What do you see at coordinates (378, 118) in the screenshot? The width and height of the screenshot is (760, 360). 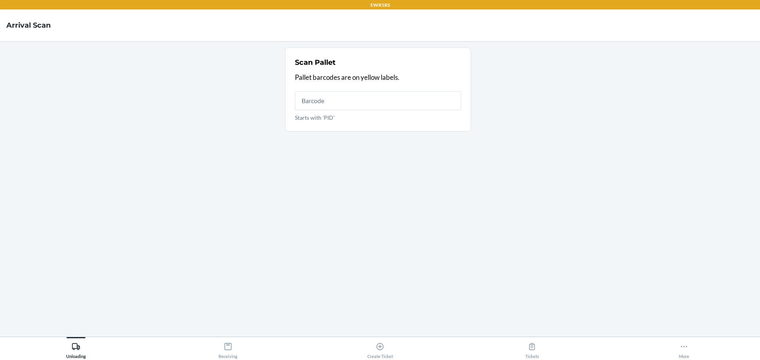 I see `p: Starts with 'PID'` at bounding box center [378, 118].